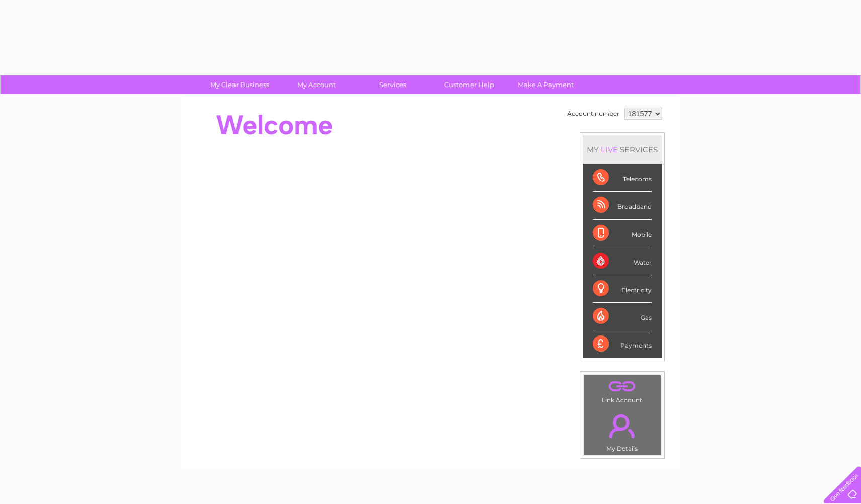 Image resolution: width=861 pixels, height=504 pixels. I want to click on div: Broadband, so click(622, 205).